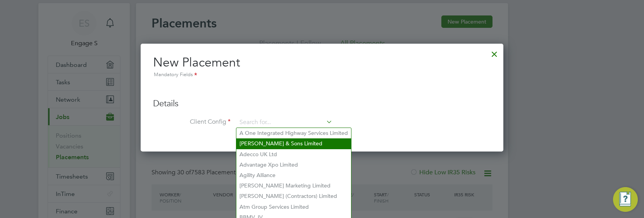  I want to click on button: Engage Resource Center, so click(625, 199).